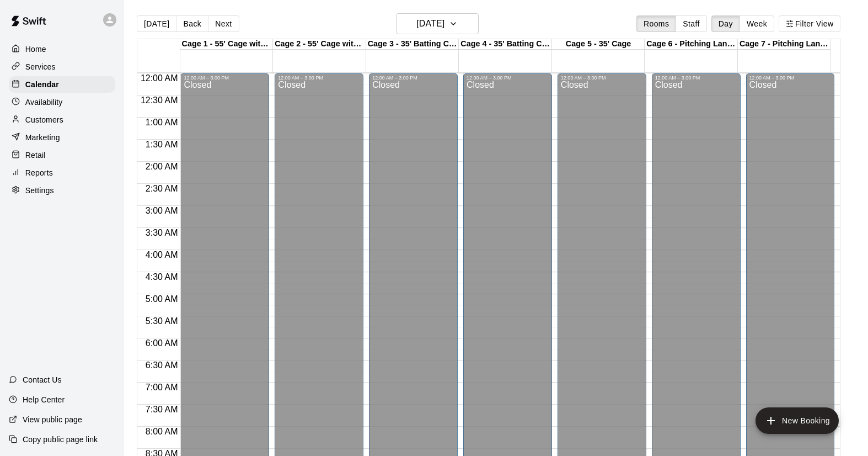 The image size is (868, 456). What do you see at coordinates (160, 78) in the screenshot?
I see `span: 12:00 AM` at bounding box center [160, 78].